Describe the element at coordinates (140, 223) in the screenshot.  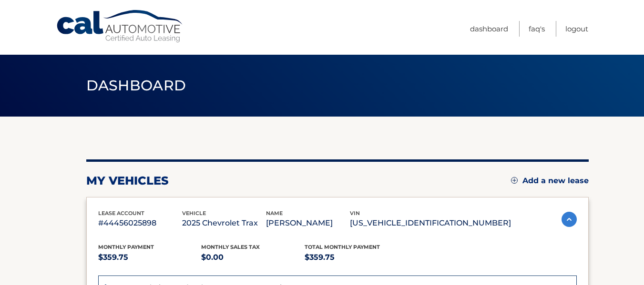
I see `p: #44456025898` at that location.